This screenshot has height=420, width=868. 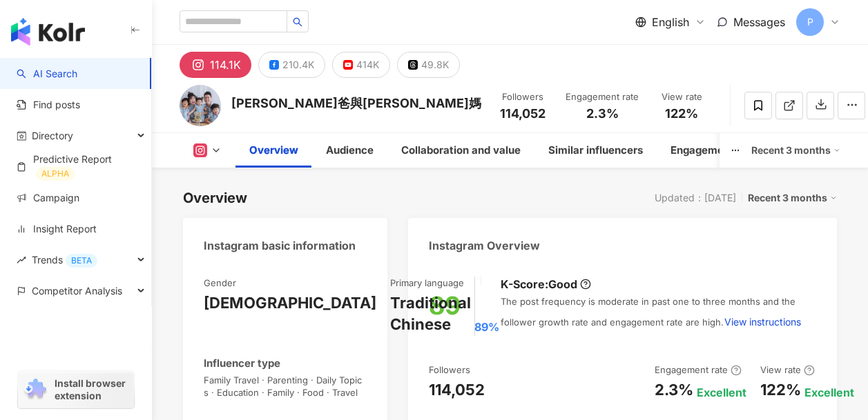 I want to click on div: Instagram basic information, so click(x=279, y=245).